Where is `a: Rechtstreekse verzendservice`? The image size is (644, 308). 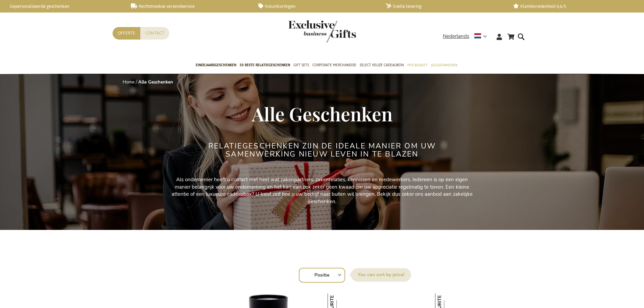 a: Rechtstreekse verzendservice is located at coordinates (189, 6).